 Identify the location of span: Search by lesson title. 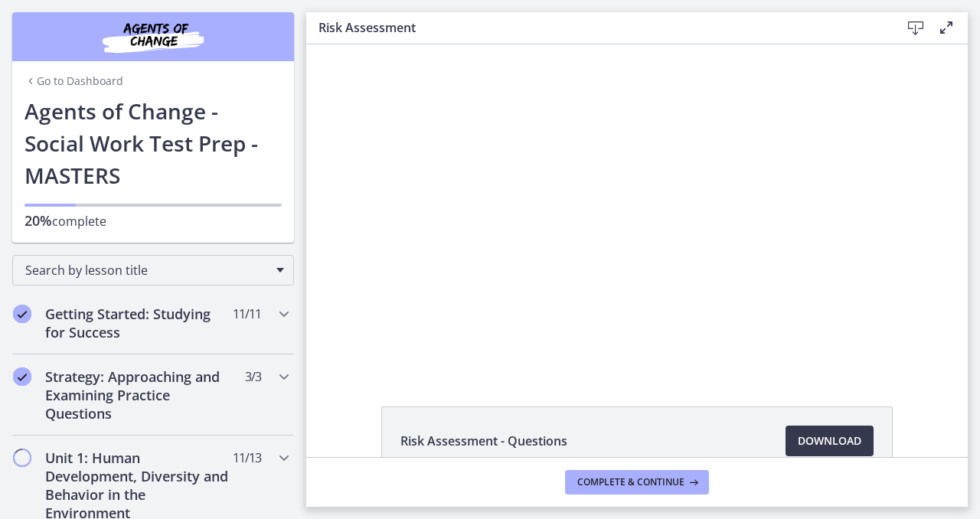
(147, 270).